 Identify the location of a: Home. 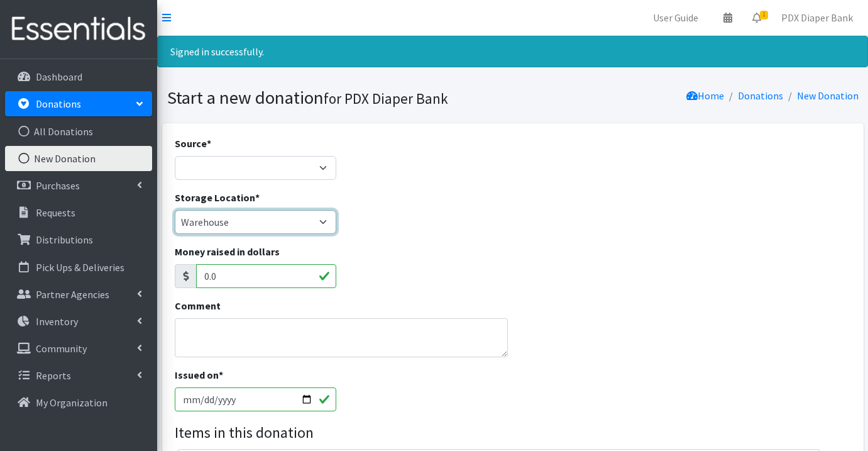
(706, 95).